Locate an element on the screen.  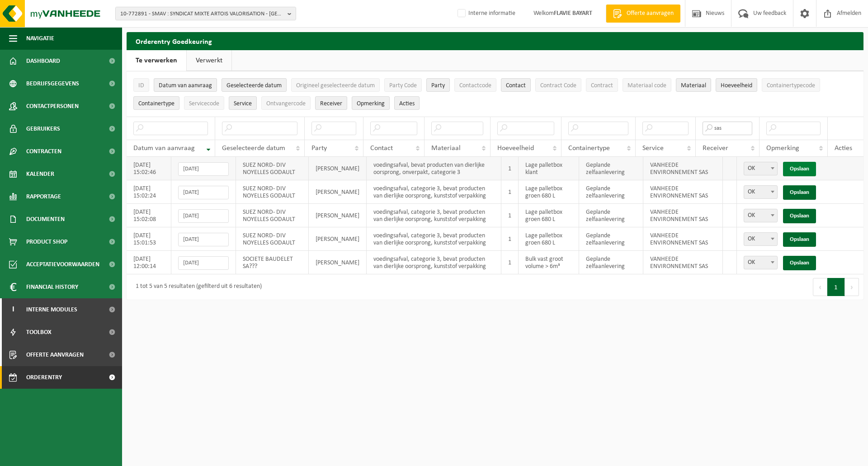
button: ContainertypeContainertype: Activate to sort is located at coordinates (156, 103).